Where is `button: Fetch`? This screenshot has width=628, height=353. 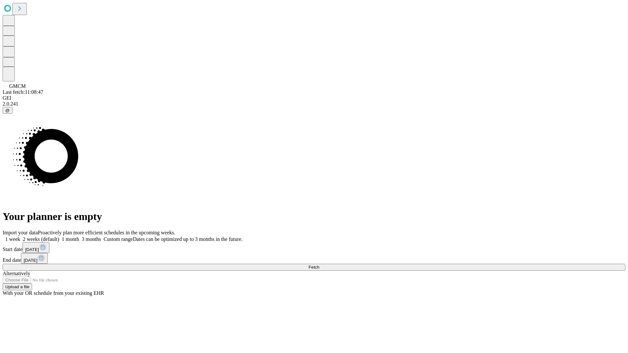 button: Fetch is located at coordinates (314, 267).